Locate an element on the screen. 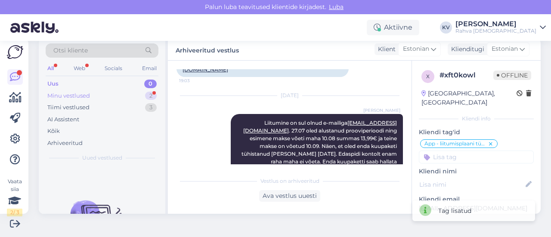  label: Arhiveeritud vestlus is located at coordinates (207, 49).